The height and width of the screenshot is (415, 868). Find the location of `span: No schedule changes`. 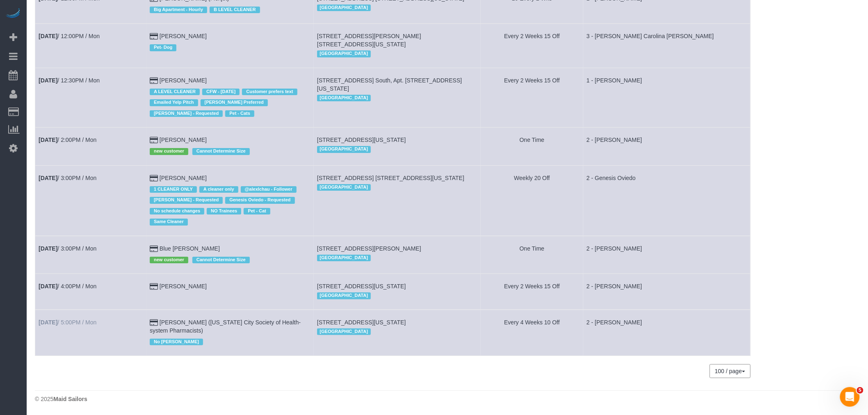

span: No schedule changes is located at coordinates (176, 211).